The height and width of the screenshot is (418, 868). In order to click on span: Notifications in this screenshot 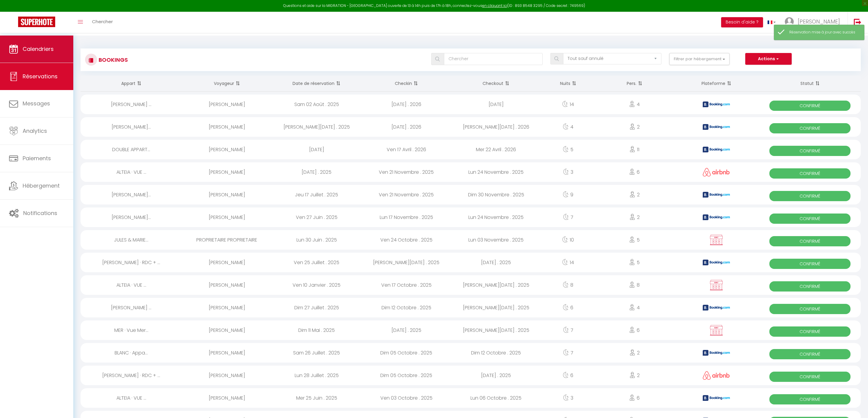, I will do `click(40, 213)`.